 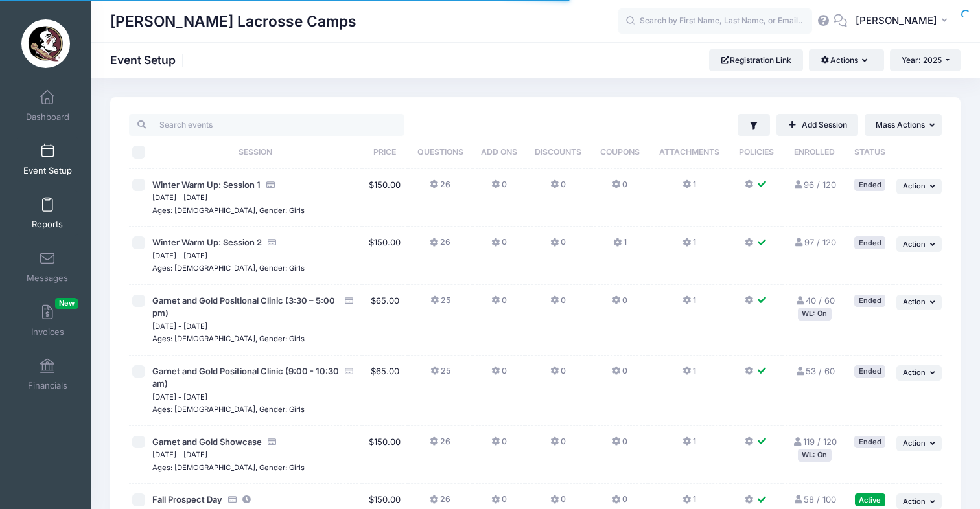 What do you see at coordinates (900, 124) in the screenshot?
I see `span: Mass Actions` at bounding box center [900, 124].